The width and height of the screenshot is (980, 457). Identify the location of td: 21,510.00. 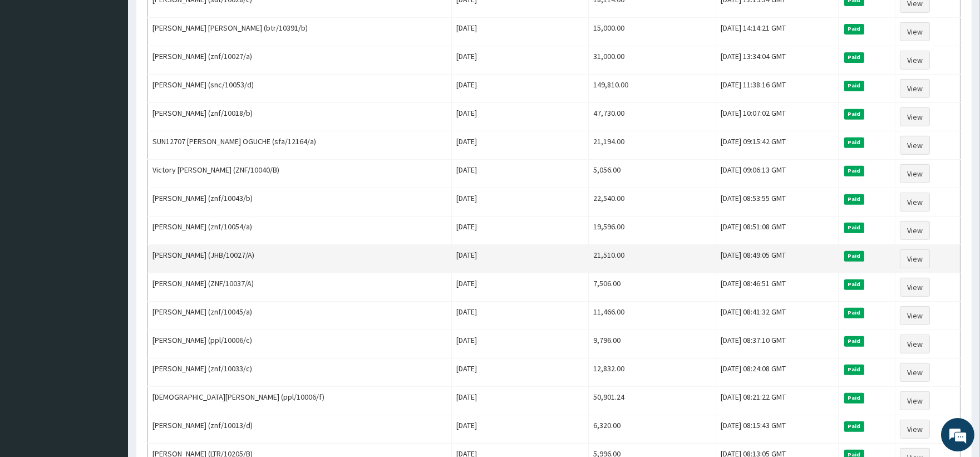
(652, 259).